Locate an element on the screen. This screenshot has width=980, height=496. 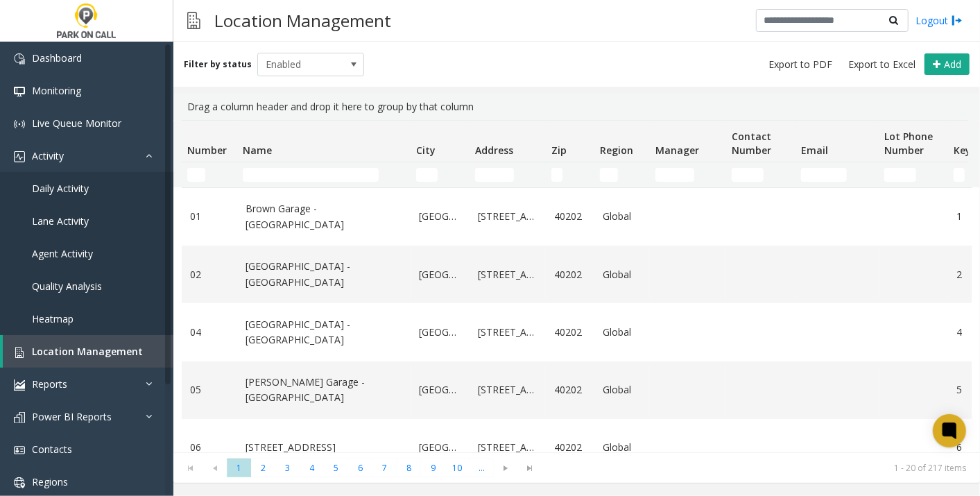
td: Lot Phone Number Filter is located at coordinates (913, 175).